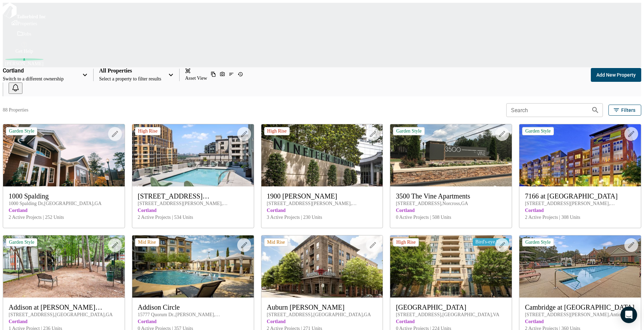  I want to click on div: Issues & Info, so click(231, 75).